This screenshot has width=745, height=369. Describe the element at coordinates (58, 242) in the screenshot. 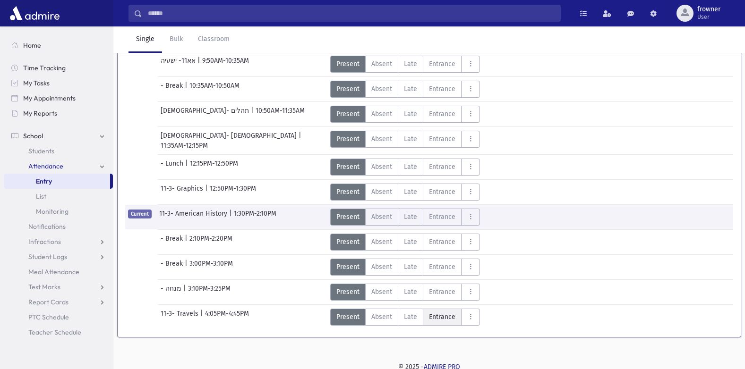

I see `a: Infractions` at that location.